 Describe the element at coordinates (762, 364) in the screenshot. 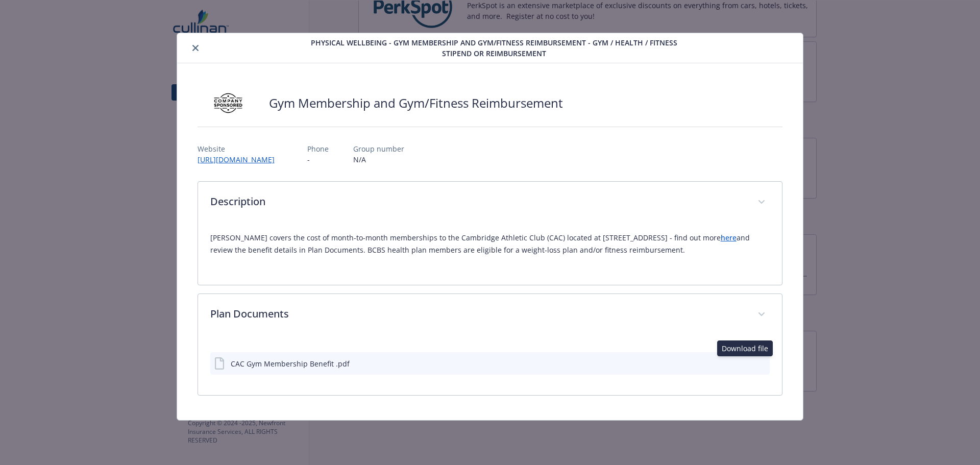

I see `button: preview file` at that location.